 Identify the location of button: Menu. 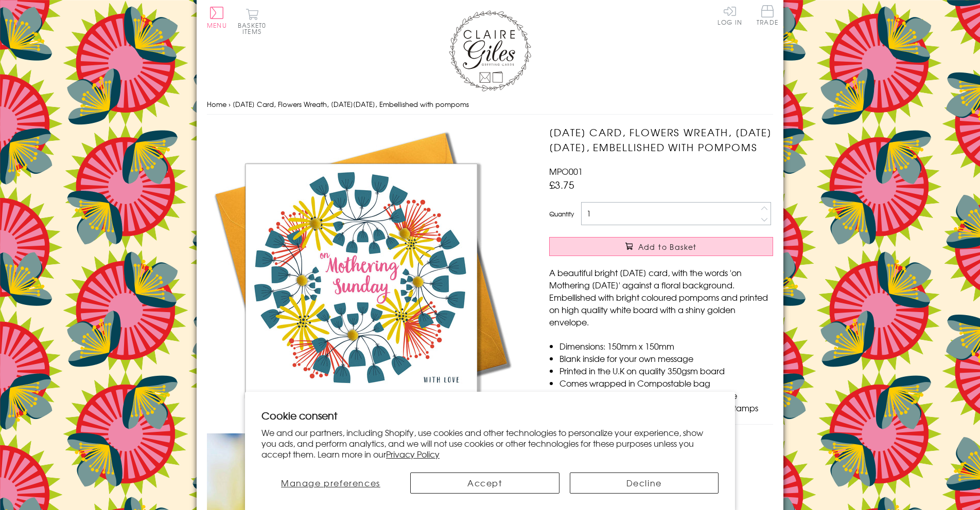
(217, 17).